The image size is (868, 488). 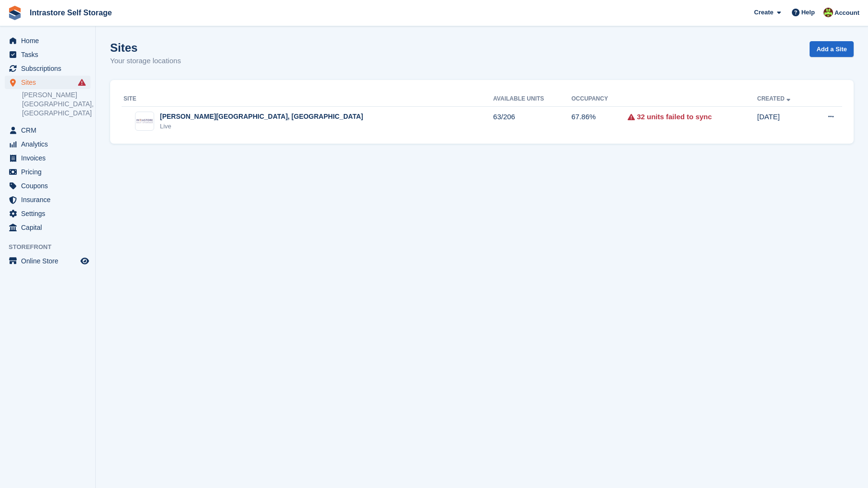 I want to click on span: Help, so click(x=808, y=13).